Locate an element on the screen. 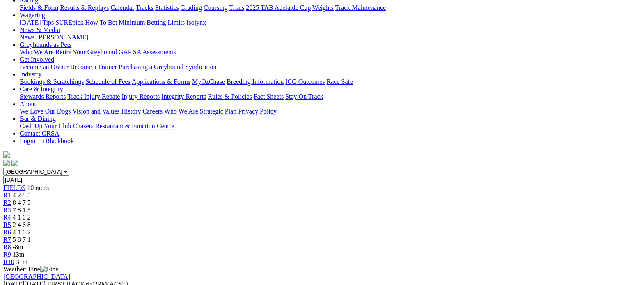 The width and height of the screenshot is (621, 285). span: FIELDS is located at coordinates (14, 187).